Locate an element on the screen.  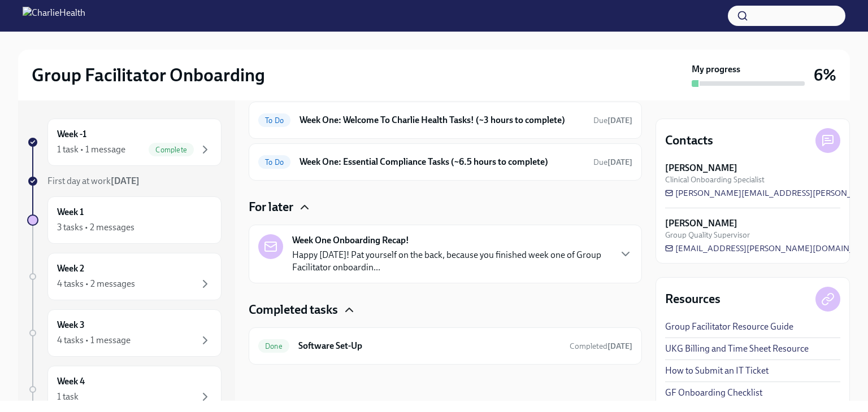
span: Complete is located at coordinates (172, 150).